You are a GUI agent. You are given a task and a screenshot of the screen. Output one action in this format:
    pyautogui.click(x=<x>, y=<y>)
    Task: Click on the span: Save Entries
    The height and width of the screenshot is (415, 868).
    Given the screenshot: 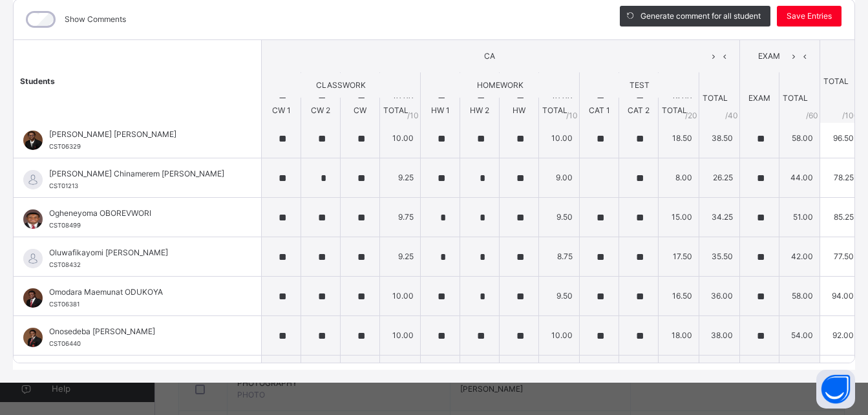 What is the action you would take?
    pyautogui.click(x=809, y=16)
    